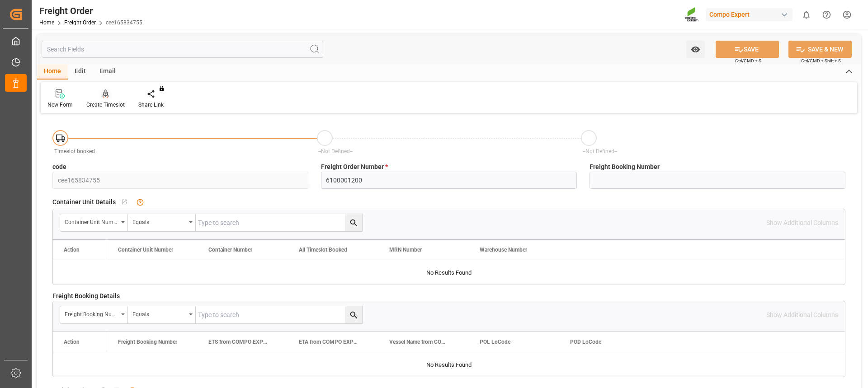  Describe the element at coordinates (91, 314) in the screenshot. I see `div: Freight Booking Number` at that location.